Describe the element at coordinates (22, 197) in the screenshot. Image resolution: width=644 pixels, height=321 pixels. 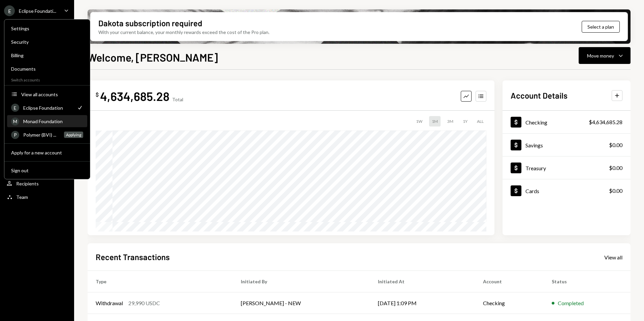
I see `div: Team` at that location.